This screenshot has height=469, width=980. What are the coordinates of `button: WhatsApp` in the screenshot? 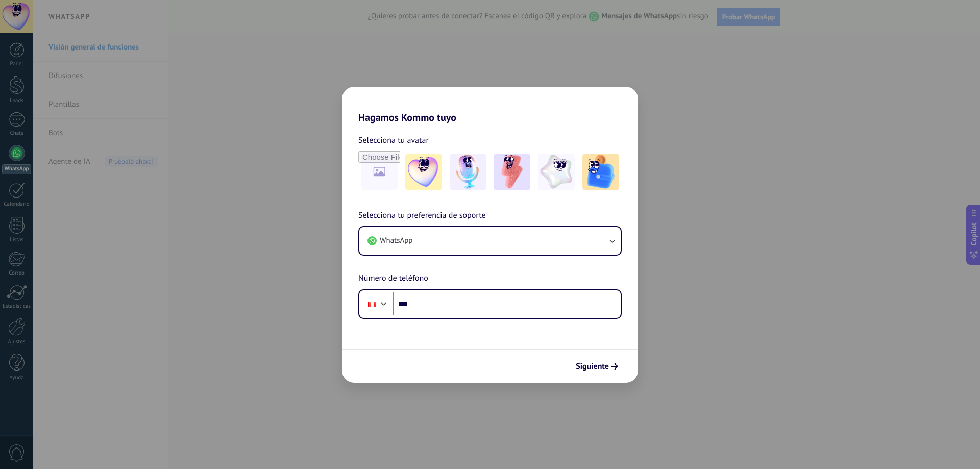 It's located at (490, 241).